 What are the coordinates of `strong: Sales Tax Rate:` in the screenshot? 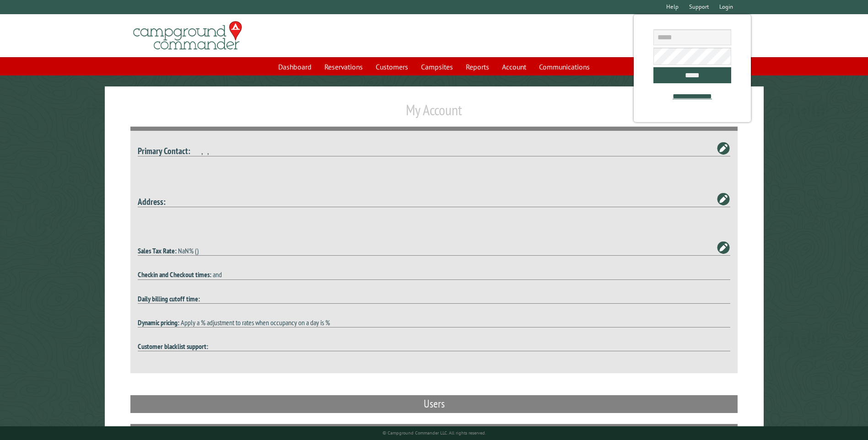 It's located at (157, 251).